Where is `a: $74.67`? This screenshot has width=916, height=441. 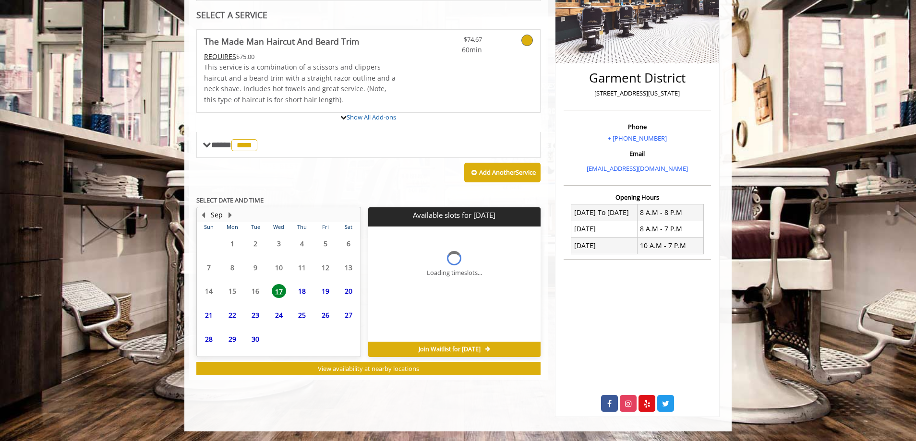 a: $74.67 is located at coordinates (454, 42).